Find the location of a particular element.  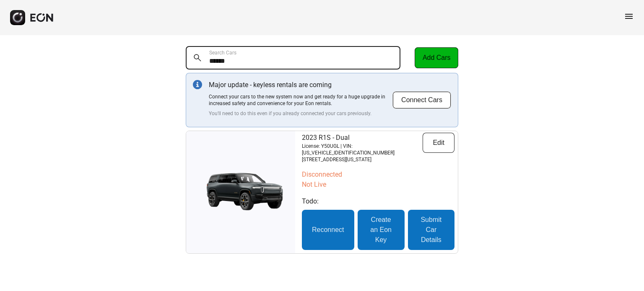

button: Connect Cars is located at coordinates (422, 100).